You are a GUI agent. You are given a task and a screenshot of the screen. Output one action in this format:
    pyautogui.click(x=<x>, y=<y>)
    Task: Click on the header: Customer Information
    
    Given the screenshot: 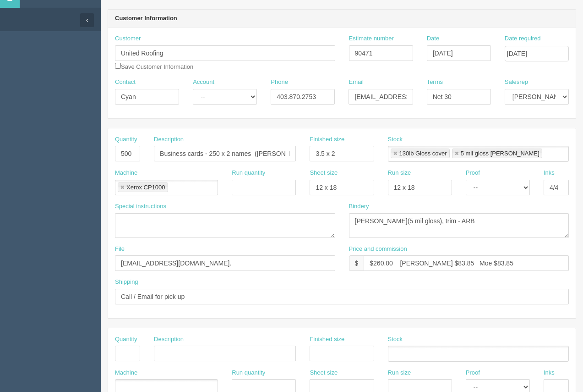 What is the action you would take?
    pyautogui.click(x=341, y=19)
    